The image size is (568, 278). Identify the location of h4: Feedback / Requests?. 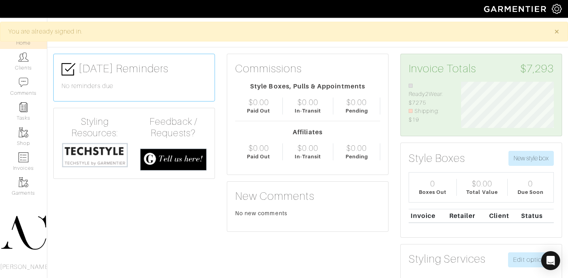
(173, 127).